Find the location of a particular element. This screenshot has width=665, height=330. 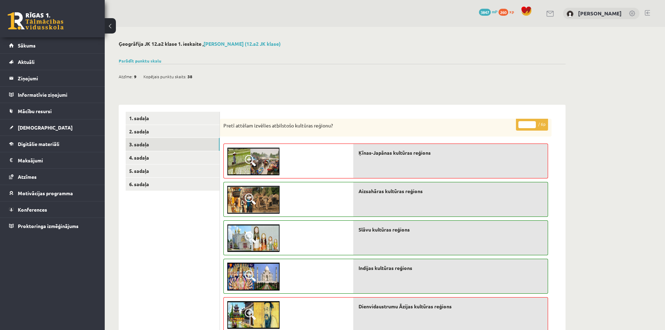

a: Ziņojumi is located at coordinates (52, 78).